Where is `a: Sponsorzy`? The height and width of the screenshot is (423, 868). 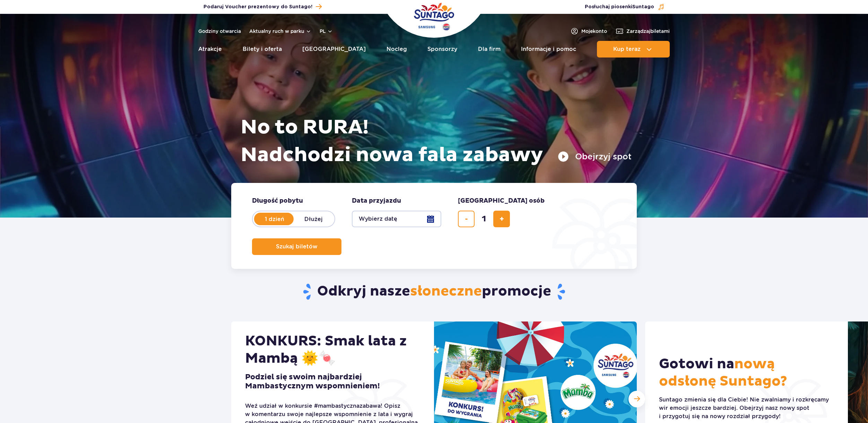
a: Sponsorzy is located at coordinates (442, 49).